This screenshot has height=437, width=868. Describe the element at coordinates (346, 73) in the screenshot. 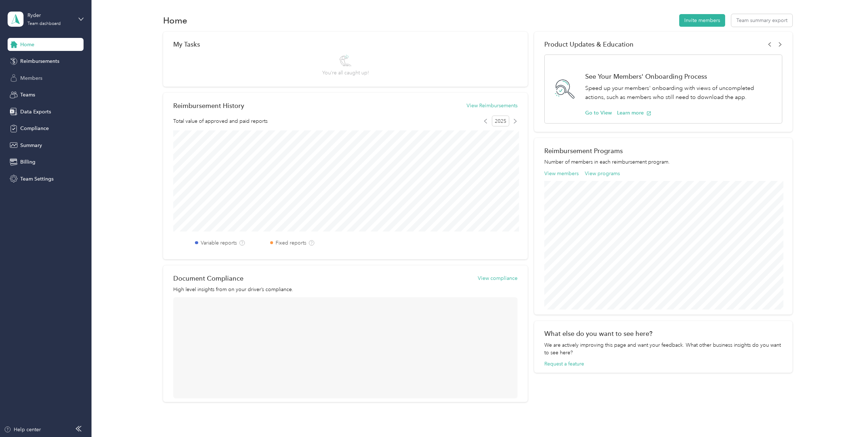

I see `span: You’re all caught up!` at that location.